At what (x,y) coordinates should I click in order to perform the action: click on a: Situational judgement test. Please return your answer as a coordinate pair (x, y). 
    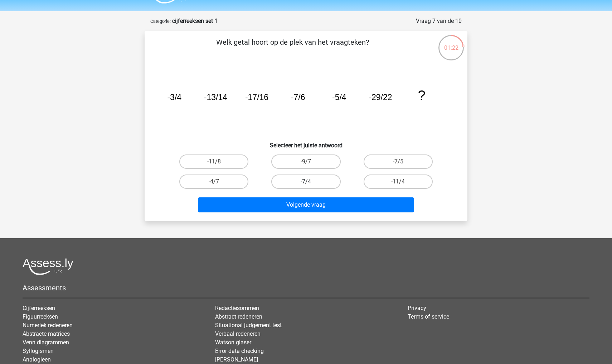
    Looking at the image, I should click on (248, 325).